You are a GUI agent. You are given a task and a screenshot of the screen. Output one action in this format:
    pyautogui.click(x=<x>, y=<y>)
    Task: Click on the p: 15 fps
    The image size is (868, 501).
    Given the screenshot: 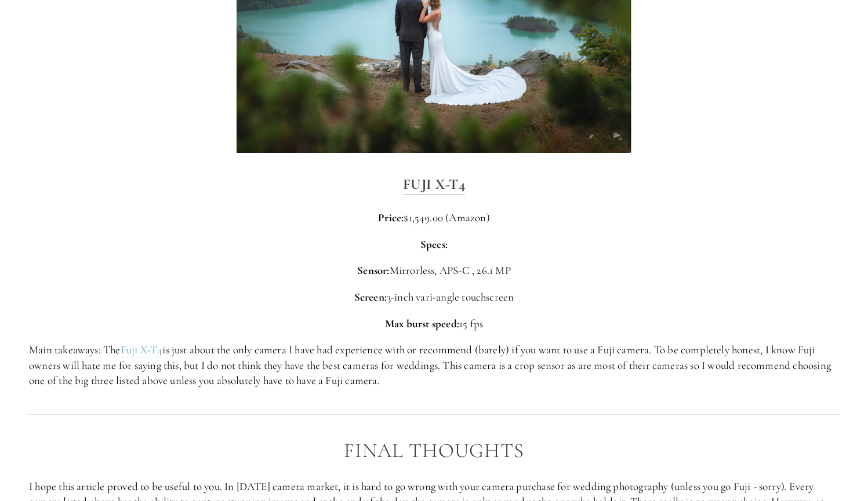 What is the action you would take?
    pyautogui.click(x=433, y=324)
    